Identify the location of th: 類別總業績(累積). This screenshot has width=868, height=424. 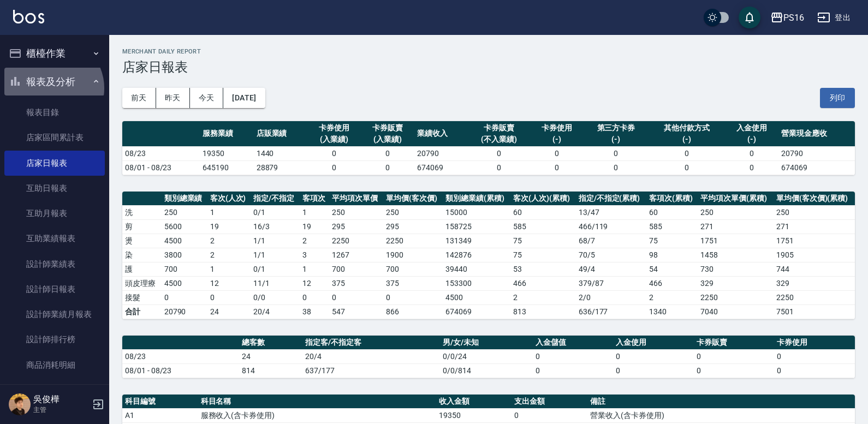
(477, 199).